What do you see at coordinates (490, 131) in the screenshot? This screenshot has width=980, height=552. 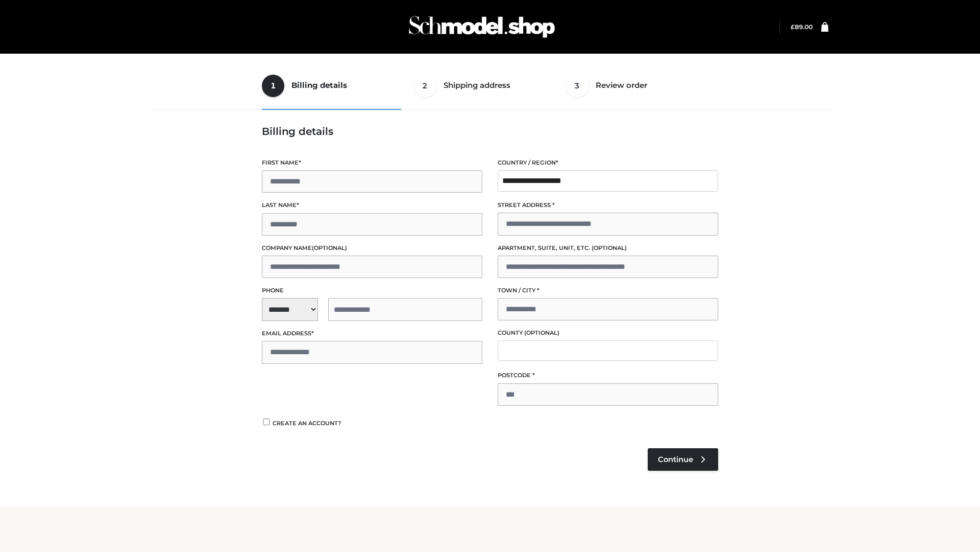 I see `h3: Billing details` at bounding box center [490, 131].